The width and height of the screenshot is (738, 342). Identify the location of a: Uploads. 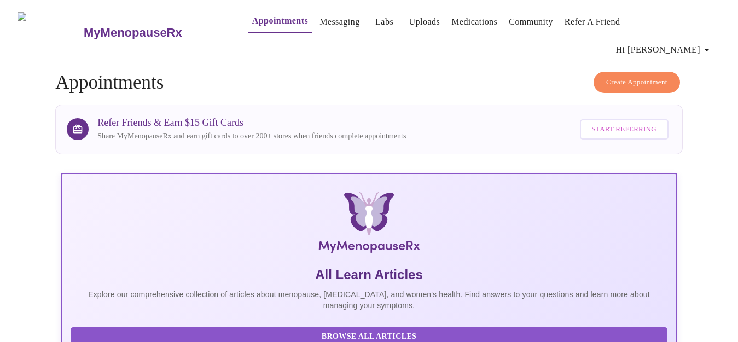
(425, 22).